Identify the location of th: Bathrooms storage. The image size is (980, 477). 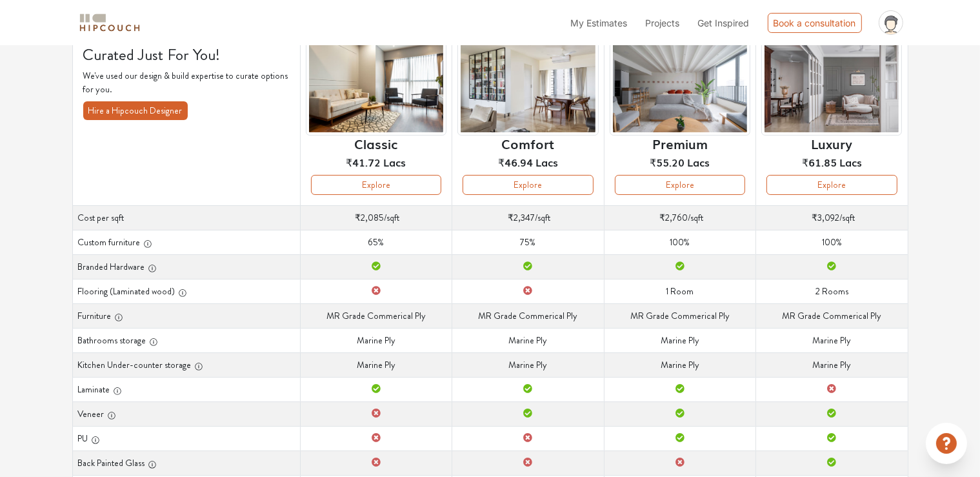
(186, 340).